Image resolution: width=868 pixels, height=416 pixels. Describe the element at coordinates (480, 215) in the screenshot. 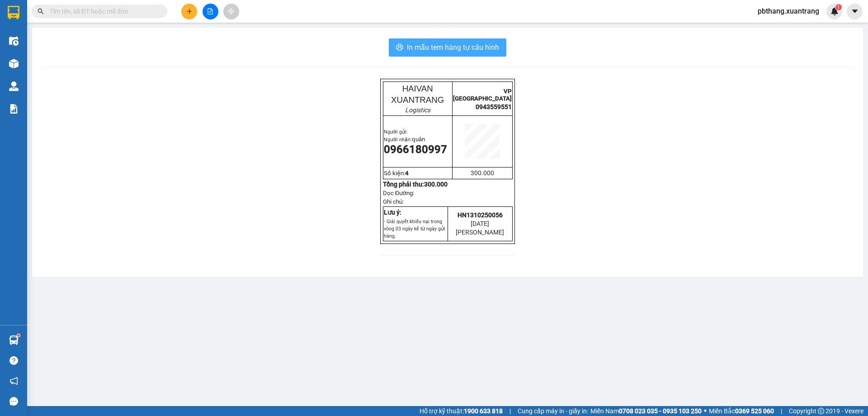

I see `span: HN1310250056` at that location.